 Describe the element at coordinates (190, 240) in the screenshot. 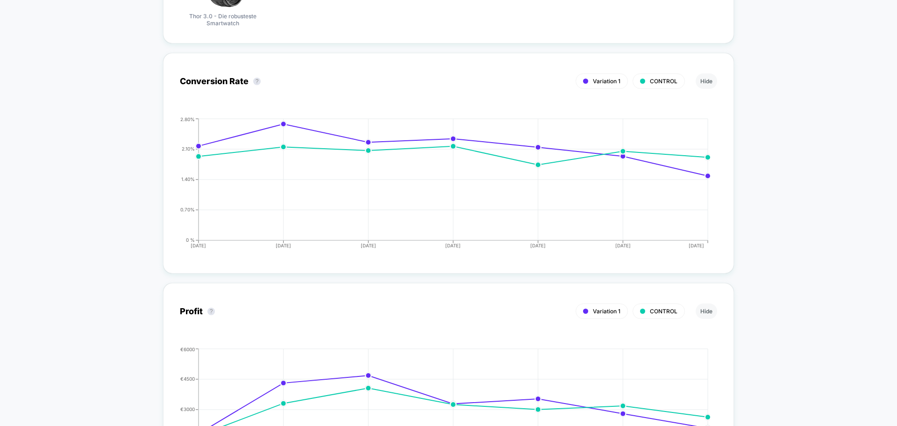

I see `tspan: 0 %` at that location.